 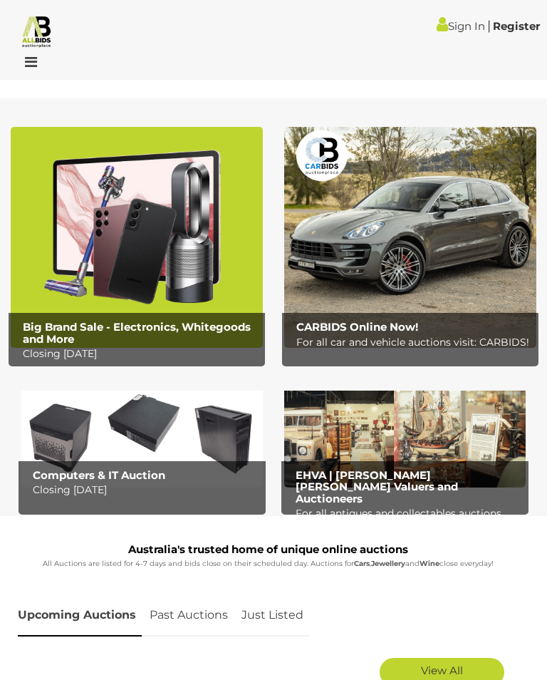 I want to click on b: CARBIDS Online Now!, so click(x=357, y=326).